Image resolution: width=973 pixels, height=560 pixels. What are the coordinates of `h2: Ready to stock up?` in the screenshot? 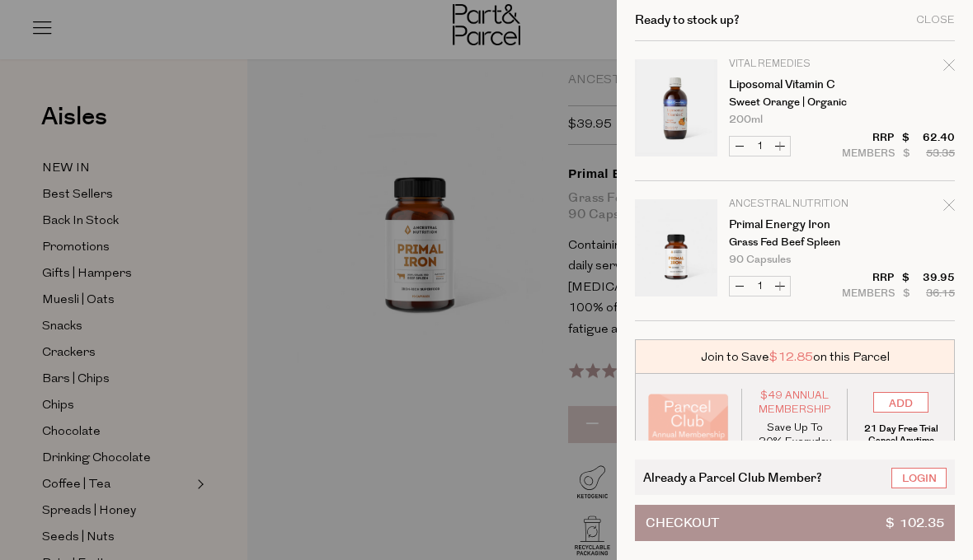 It's located at (687, 19).